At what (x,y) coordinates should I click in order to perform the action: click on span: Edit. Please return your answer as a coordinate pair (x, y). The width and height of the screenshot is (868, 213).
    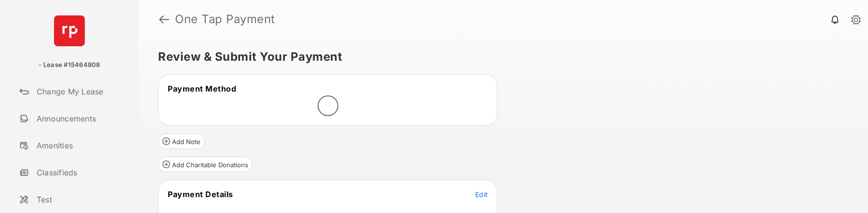
    Looking at the image, I should click on (482, 194).